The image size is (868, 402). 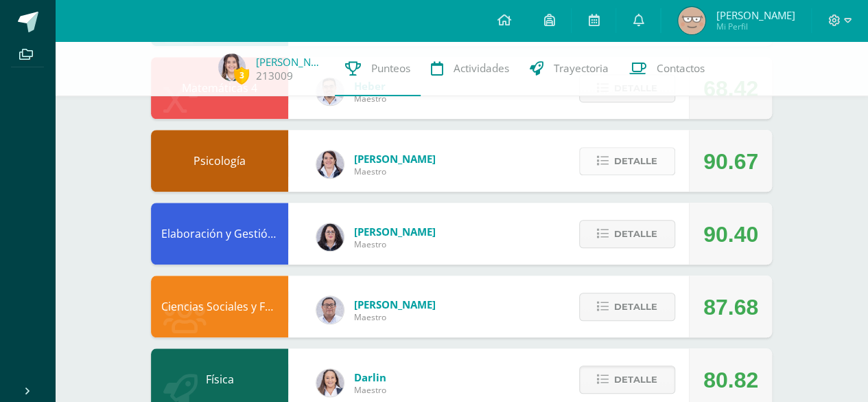 What do you see at coordinates (470, 69) in the screenshot?
I see `a: Actividades` at bounding box center [470, 69].